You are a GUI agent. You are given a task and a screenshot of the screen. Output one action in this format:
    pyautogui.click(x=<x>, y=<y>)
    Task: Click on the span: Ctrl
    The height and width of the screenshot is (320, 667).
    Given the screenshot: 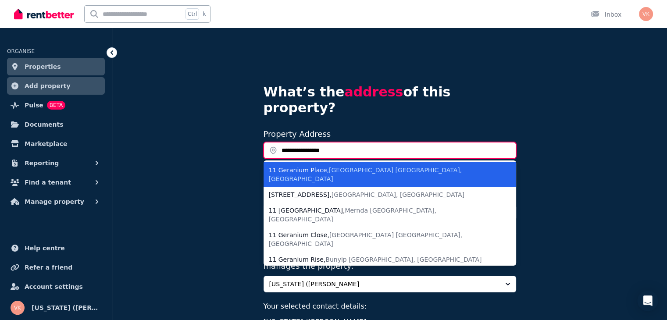 What is the action you would take?
    pyautogui.click(x=192, y=14)
    